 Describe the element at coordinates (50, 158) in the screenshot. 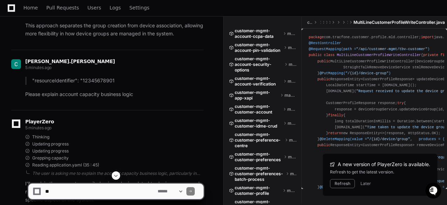

I see `span: Grepping capacity` at that location.